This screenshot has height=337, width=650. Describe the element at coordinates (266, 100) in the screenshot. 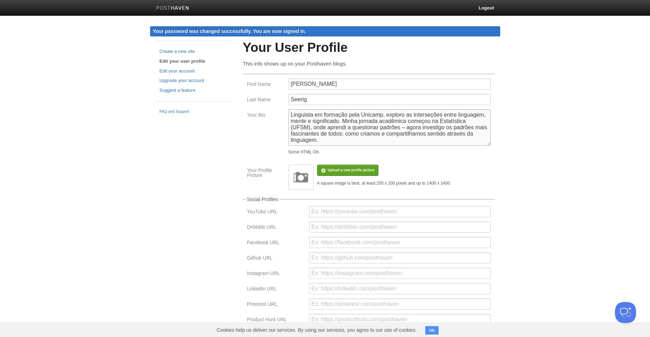

I see `label: Last Name` at that location.